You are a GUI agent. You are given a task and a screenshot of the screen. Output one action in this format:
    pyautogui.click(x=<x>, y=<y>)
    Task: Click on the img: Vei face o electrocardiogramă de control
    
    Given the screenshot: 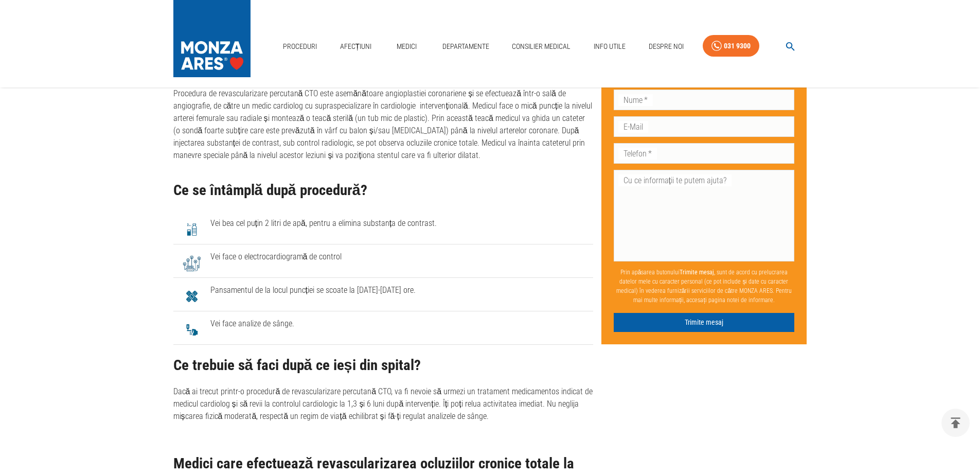 What is the action you would take?
    pyautogui.click(x=192, y=263)
    